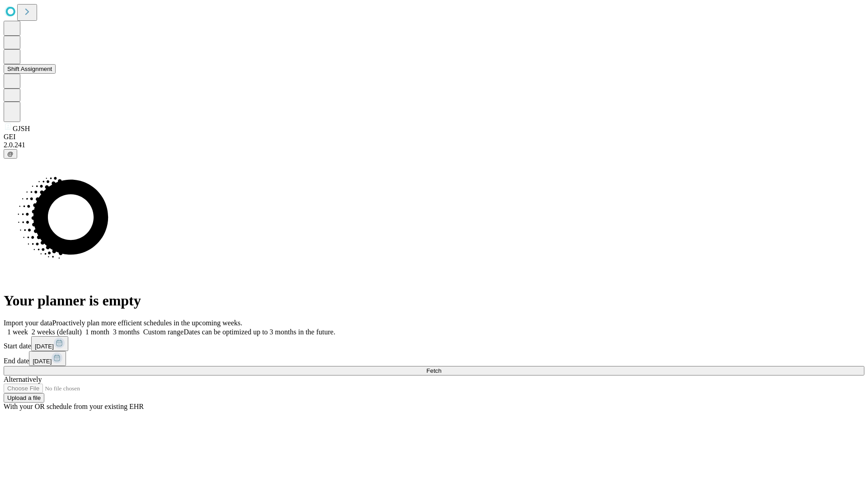 The width and height of the screenshot is (868, 488). Describe the element at coordinates (23, 379) in the screenshot. I see `span: Alternatively` at that location.